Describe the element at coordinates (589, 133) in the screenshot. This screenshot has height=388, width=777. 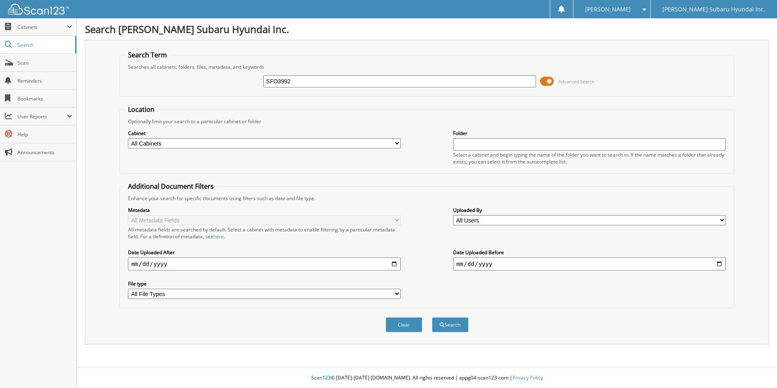
I see `label: Folder` at that location.